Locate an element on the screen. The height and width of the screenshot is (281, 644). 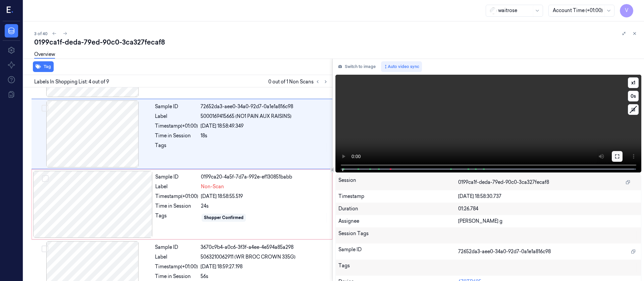
button: Switch to image is located at coordinates (357, 67).